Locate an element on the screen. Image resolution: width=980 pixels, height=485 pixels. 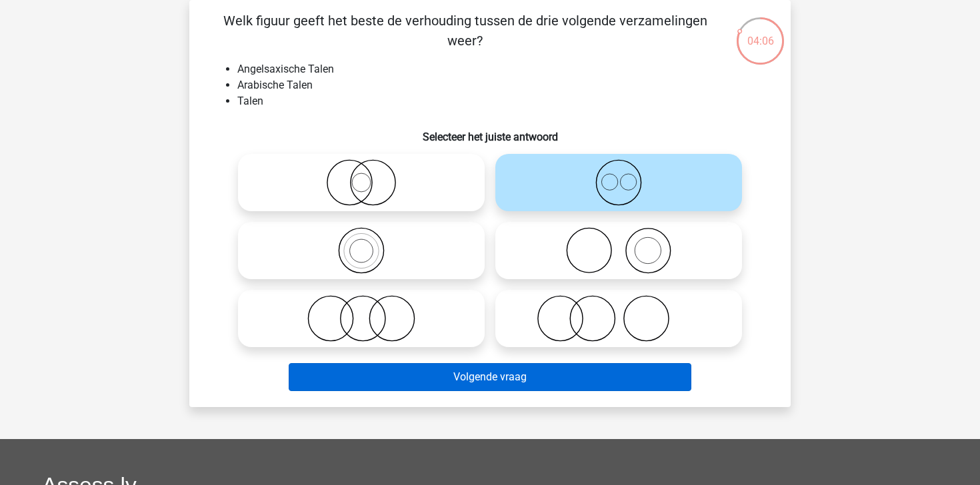
button: Volgende vraag is located at coordinates (490, 377).